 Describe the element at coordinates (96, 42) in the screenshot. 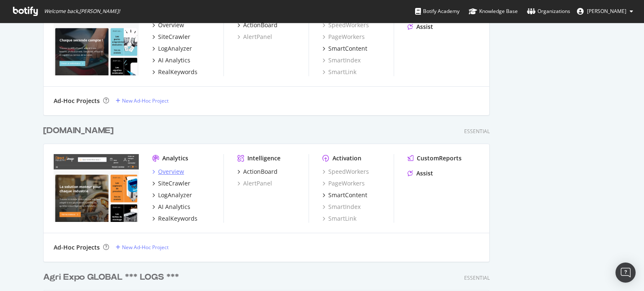

I see `img: www.medicalexpo.com` at that location.